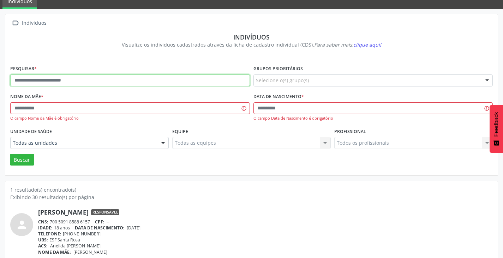 The height and width of the screenshot is (258, 503). I want to click on div: 1 resultado(s) encontrado(s), so click(251, 190).